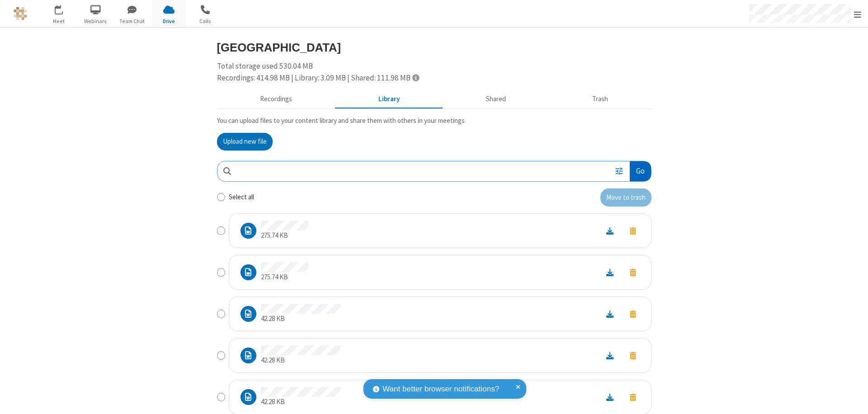 This screenshot has height=414, width=868. Describe the element at coordinates (205, 22) in the screenshot. I see `span: Calls` at that location.